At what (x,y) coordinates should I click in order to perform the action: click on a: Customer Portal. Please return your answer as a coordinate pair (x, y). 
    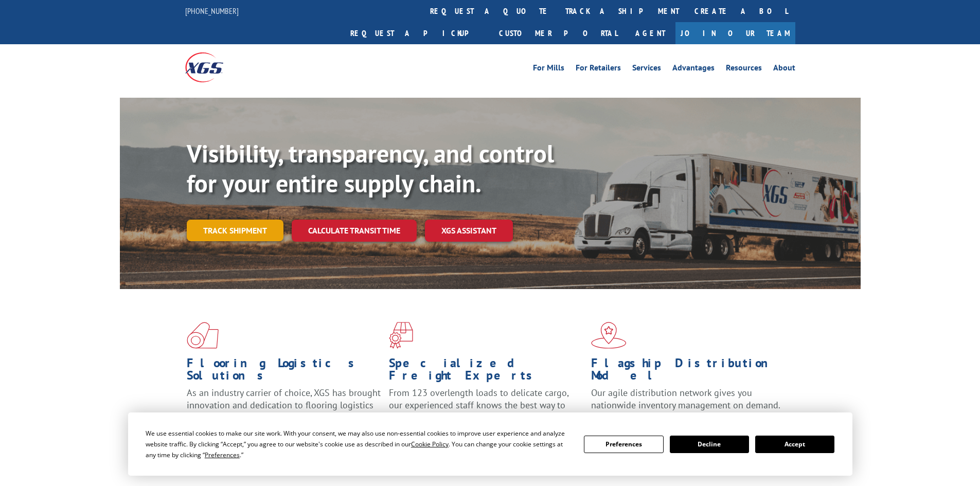
    Looking at the image, I should click on (558, 33).